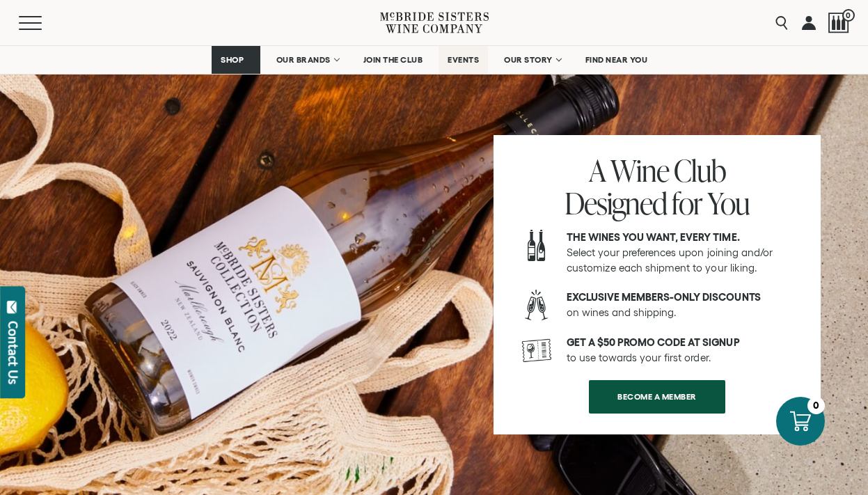 The height and width of the screenshot is (495, 868). What do you see at coordinates (303, 60) in the screenshot?
I see `span: OUR BRANDS` at bounding box center [303, 60].